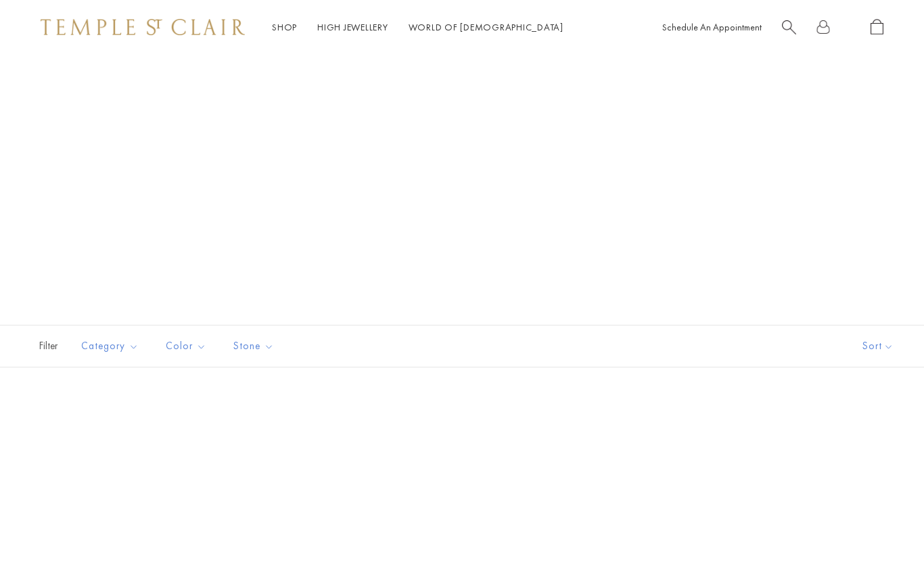 The height and width of the screenshot is (584, 924). Describe the element at coordinates (352, 27) in the screenshot. I see `a: High JewelleryHigh Jewellery` at that location.